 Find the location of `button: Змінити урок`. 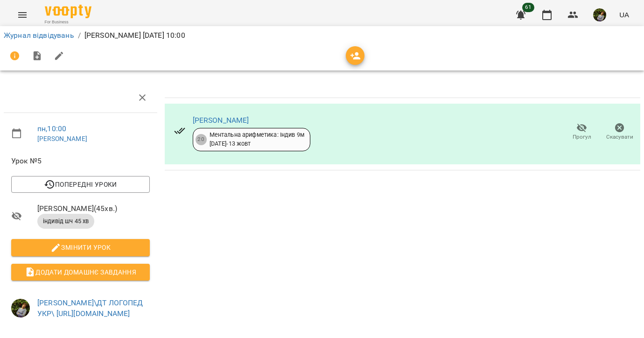

button: Змінити урок is located at coordinates (80, 247).